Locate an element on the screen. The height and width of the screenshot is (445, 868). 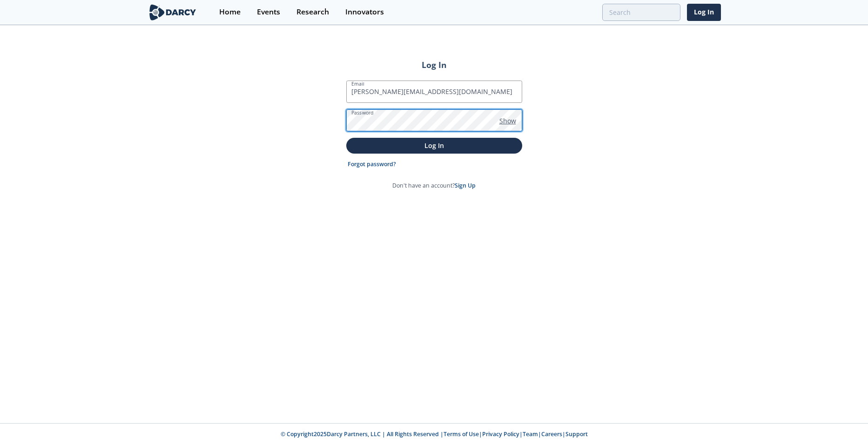
a: Sign Up is located at coordinates (465, 185).